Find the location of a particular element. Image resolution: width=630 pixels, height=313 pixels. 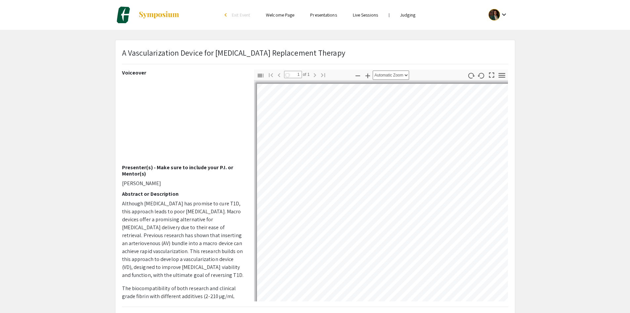

img: Charlotte Biomedical Sciences Symposium 2025 is located at coordinates (123, 15).